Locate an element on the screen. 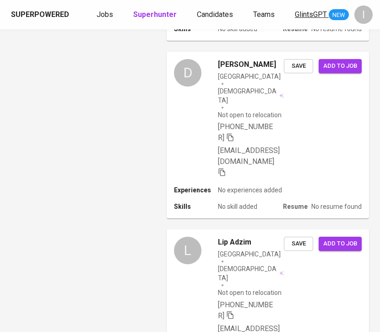 The image size is (380, 332). p: No experiences added is located at coordinates (250, 190).